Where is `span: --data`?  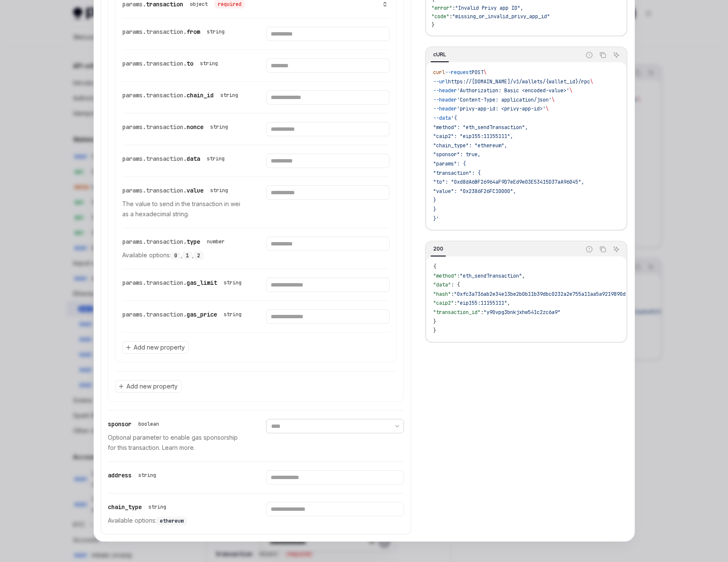
span: --data is located at coordinates (442, 118).